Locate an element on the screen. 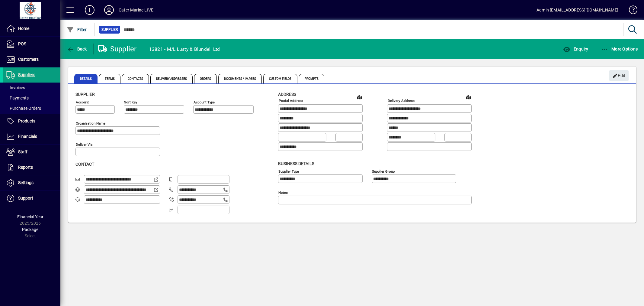  span: Customers is located at coordinates (28, 59).